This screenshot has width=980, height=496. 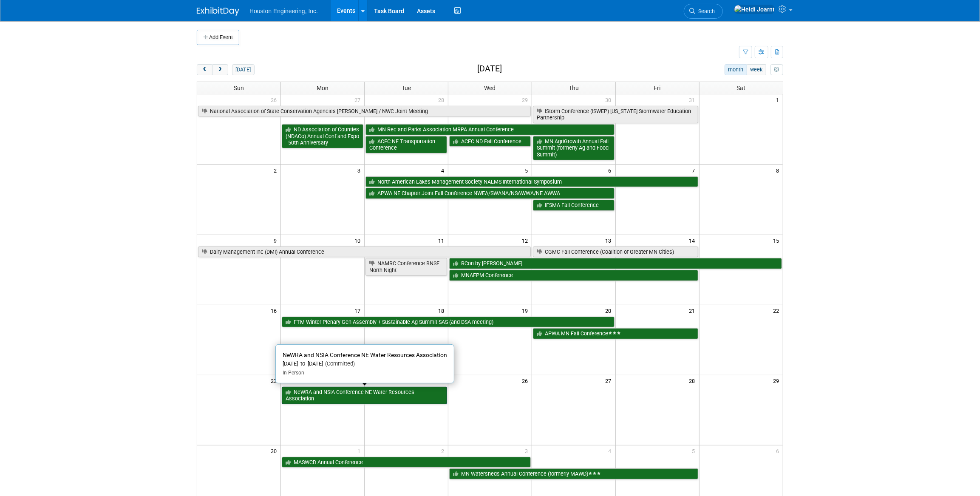 What do you see at coordinates (293, 372) in the screenshot?
I see `span: In-Person` at bounding box center [293, 372].